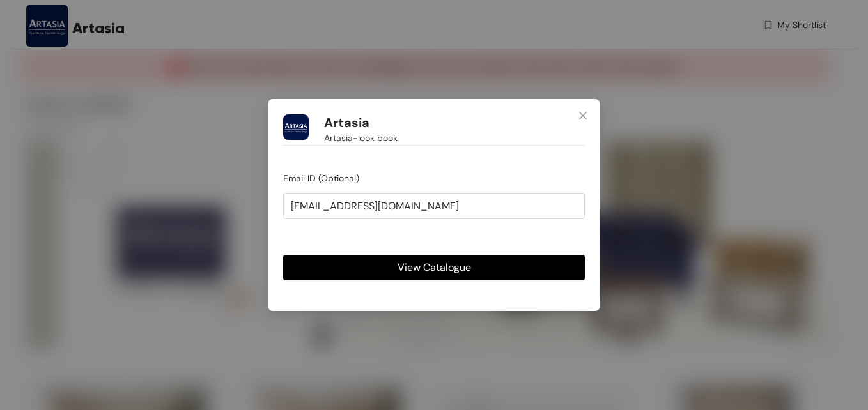  What do you see at coordinates (583, 116) in the screenshot?
I see `button: Close` at bounding box center [583, 116].